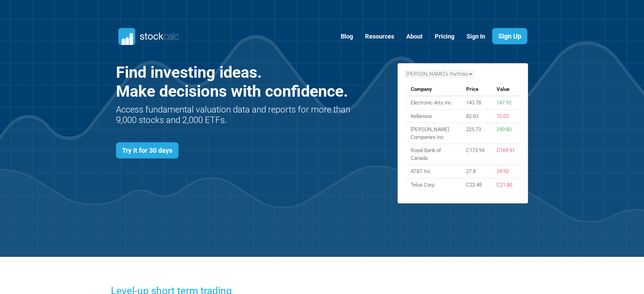  What do you see at coordinates (506, 155) in the screenshot?
I see `td: C169.91` at bounding box center [506, 155].